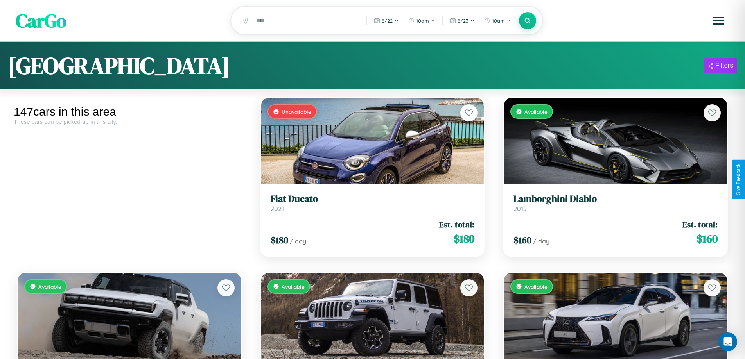 This screenshot has width=745, height=359. Describe the element at coordinates (615, 203) in the screenshot. I see `a: Lamborghini Diablo2019` at that location.